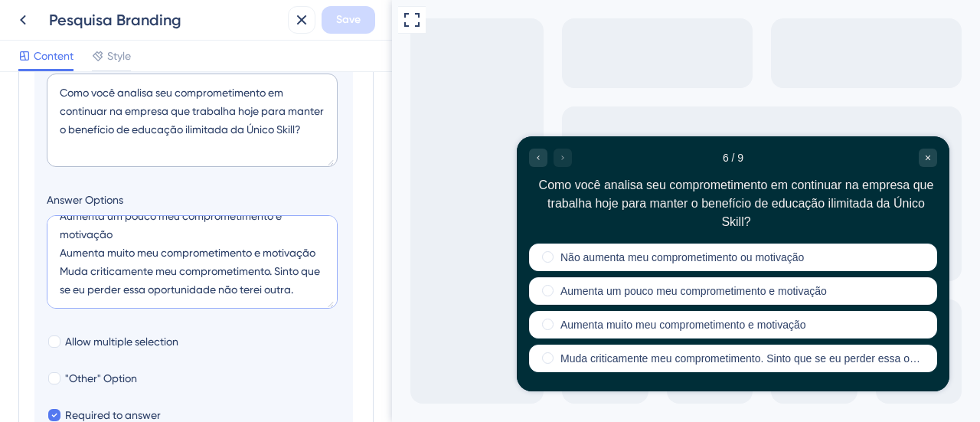 The height and width of the screenshot is (422, 980). I want to click on label: Muda criticamente meu comprometimento. Sinto que se eu perder essa oportunidade não terei outra., so click(225, 223).